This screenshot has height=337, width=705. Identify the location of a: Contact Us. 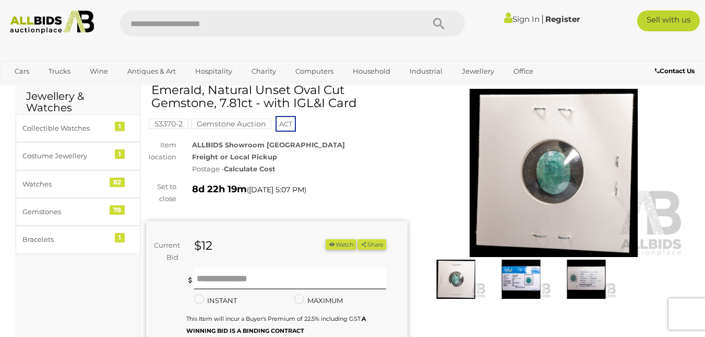
(676, 71).